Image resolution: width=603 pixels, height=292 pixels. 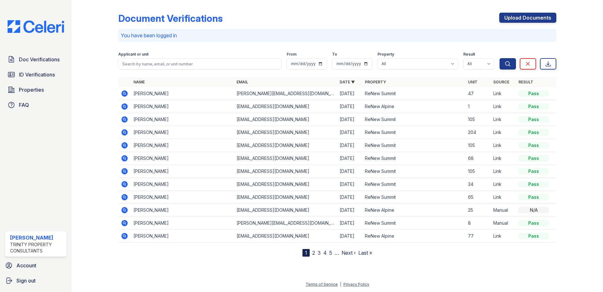 What do you see at coordinates (386, 54) in the screenshot?
I see `label: Property` at bounding box center [386, 54].